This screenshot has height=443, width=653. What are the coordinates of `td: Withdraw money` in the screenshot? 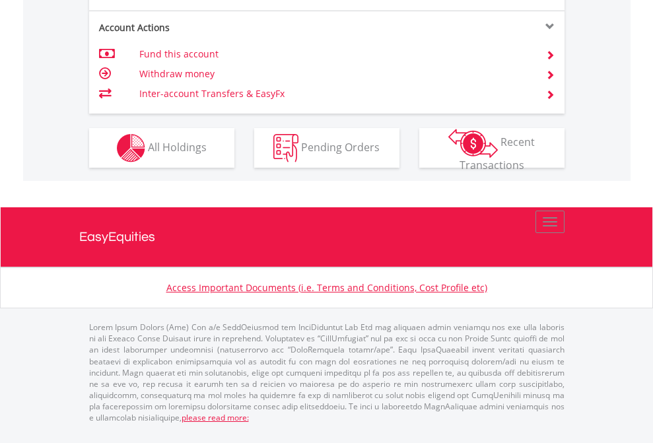 It's located at (334, 74).